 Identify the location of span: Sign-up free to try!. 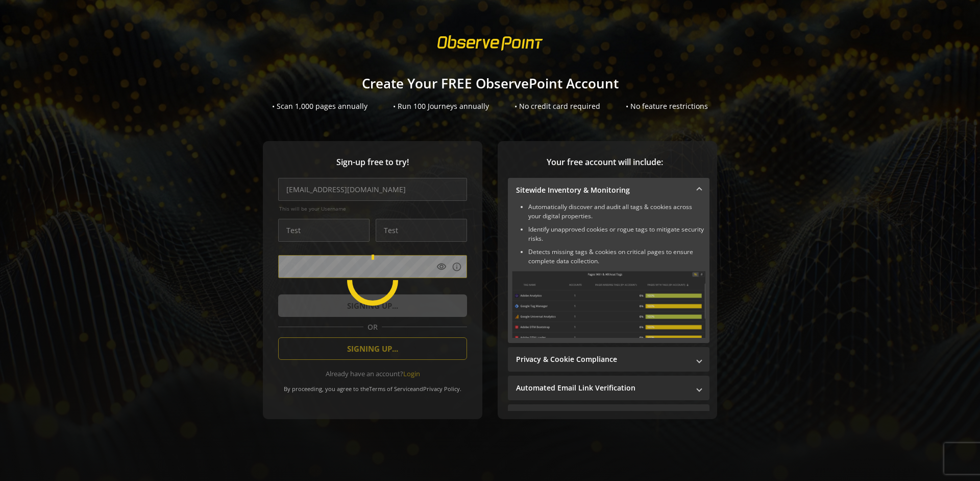
(373, 162).